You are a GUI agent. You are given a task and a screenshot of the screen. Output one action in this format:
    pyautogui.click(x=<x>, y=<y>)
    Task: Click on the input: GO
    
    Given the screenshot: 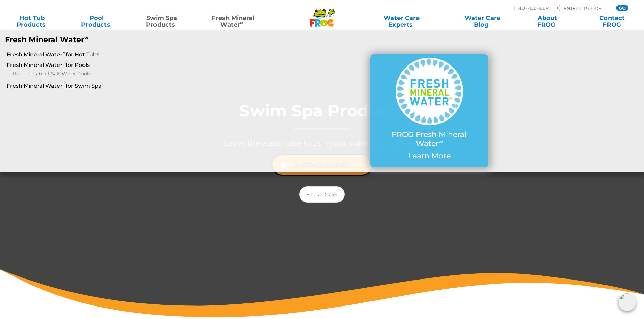 What is the action you would take?
    pyautogui.click(x=622, y=8)
    